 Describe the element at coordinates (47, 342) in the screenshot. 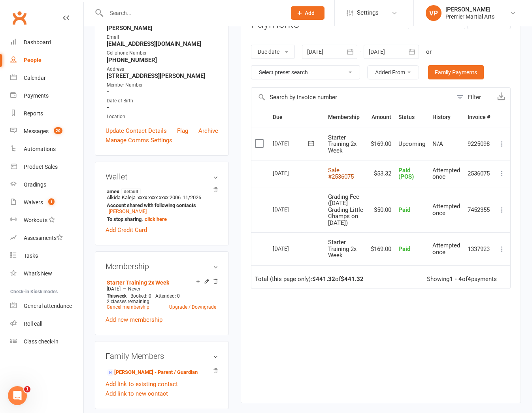

I see `a: Class kiosk mode` at that location.